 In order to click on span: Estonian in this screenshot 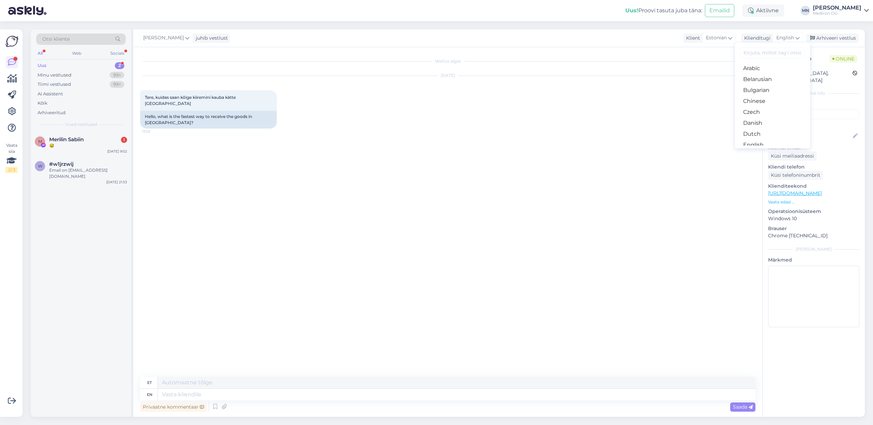, I will do `click(717, 38)`.